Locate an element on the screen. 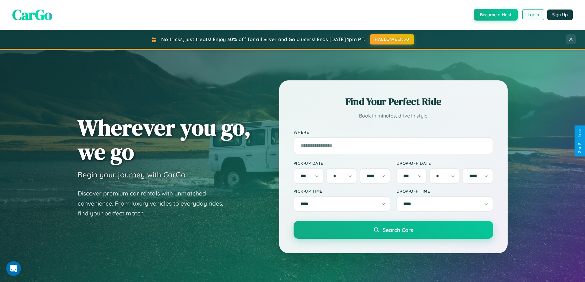  label: Where is located at coordinates (393, 132).